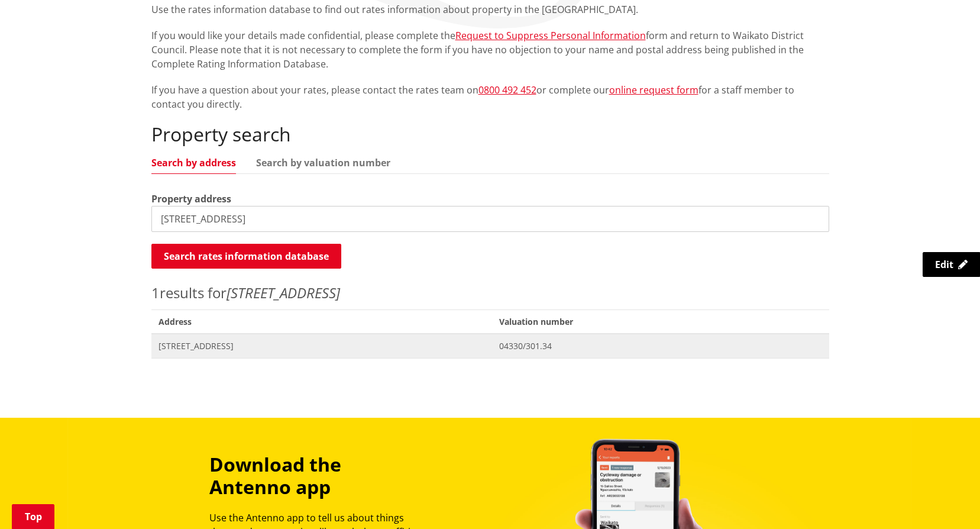  I want to click on span: 1, so click(156, 292).